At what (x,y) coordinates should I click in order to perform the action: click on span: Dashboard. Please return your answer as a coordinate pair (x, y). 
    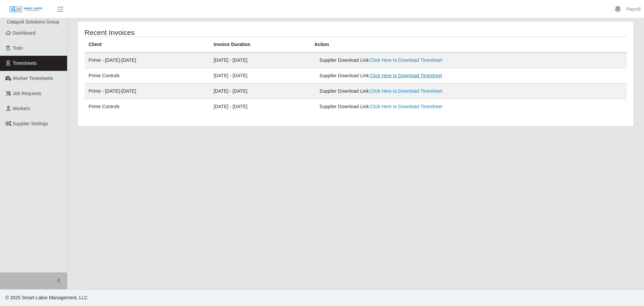
    Looking at the image, I should click on (24, 33).